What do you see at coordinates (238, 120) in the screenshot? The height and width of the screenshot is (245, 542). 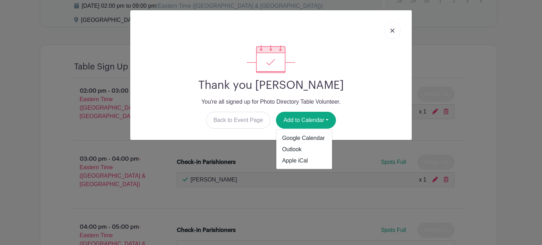 I see `a: Back to Event Page` at bounding box center [238, 120].